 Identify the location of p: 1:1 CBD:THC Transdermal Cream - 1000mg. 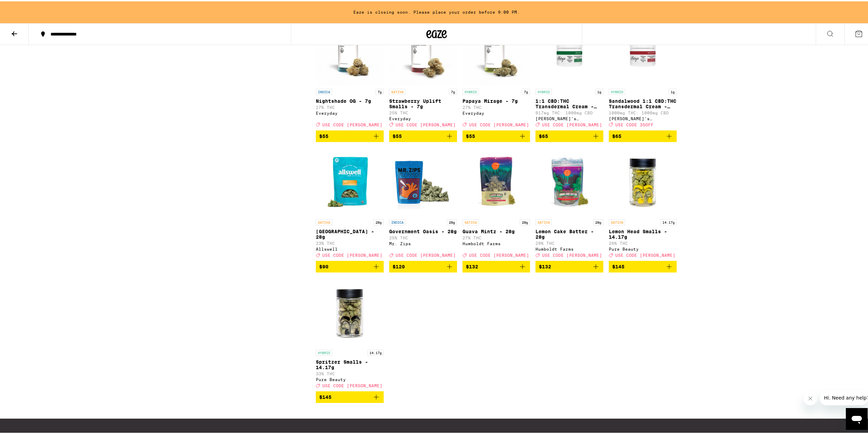
(569, 102).